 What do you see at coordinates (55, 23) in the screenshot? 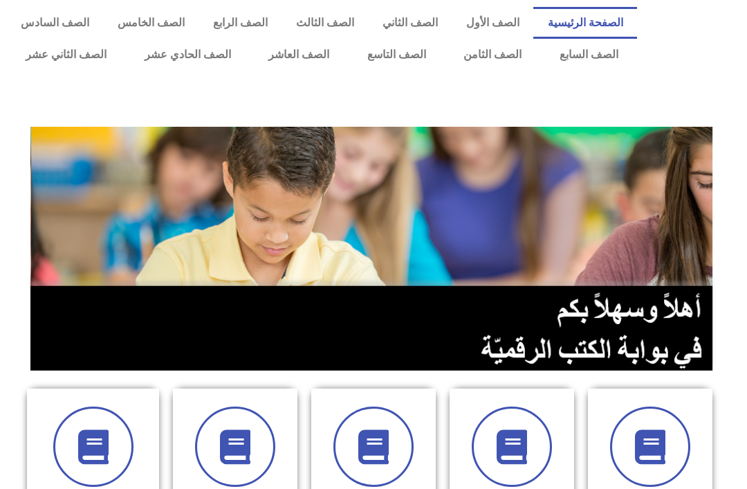
I see `a: الصف السادس` at bounding box center [55, 23].